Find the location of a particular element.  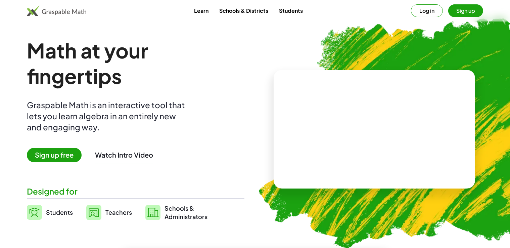

video: What is this? This is dynamic math notation. Dynamic math notation plays a central role in how Gr... is located at coordinates (375, 129).